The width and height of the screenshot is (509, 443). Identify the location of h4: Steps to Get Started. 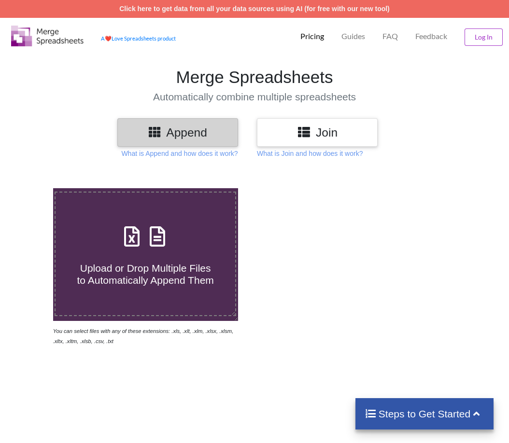
(425, 414).